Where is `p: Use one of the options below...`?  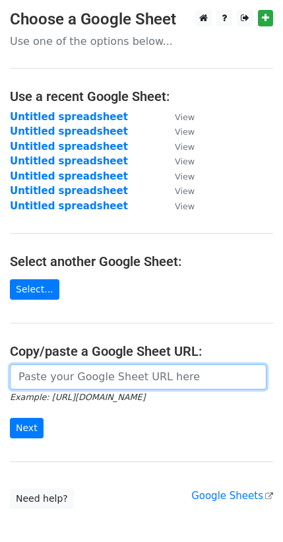 p: Use one of the options below... is located at coordinates (141, 41).